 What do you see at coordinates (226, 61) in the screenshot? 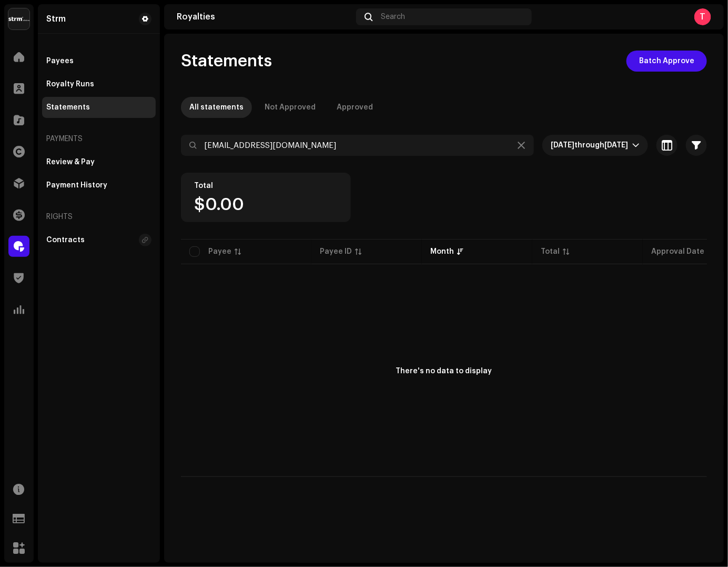
I see `span: Statements` at bounding box center [226, 61].